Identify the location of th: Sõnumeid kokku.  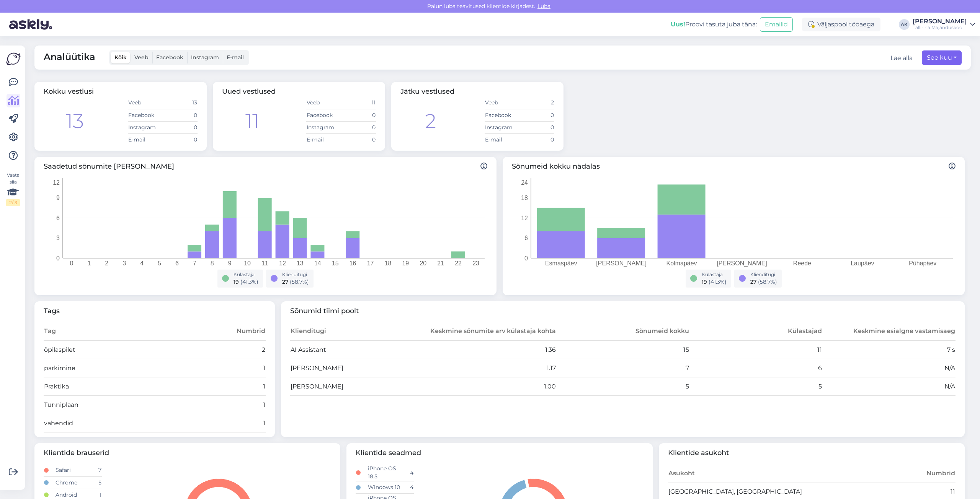
(622, 332).